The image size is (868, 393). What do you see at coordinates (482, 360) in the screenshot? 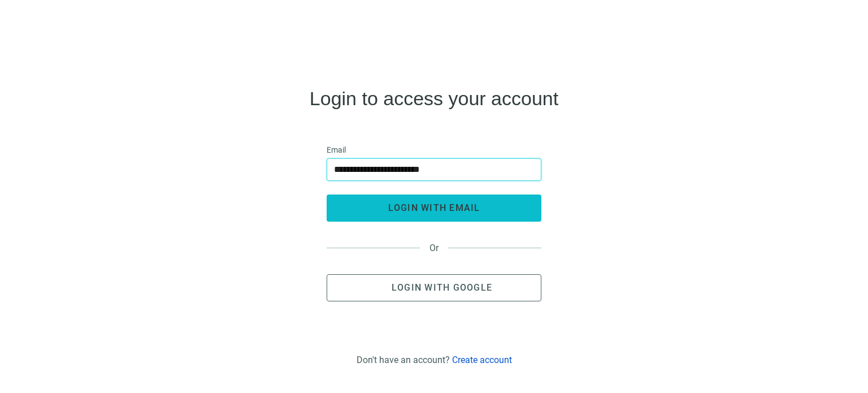
I see `a: Create account` at bounding box center [482, 360].